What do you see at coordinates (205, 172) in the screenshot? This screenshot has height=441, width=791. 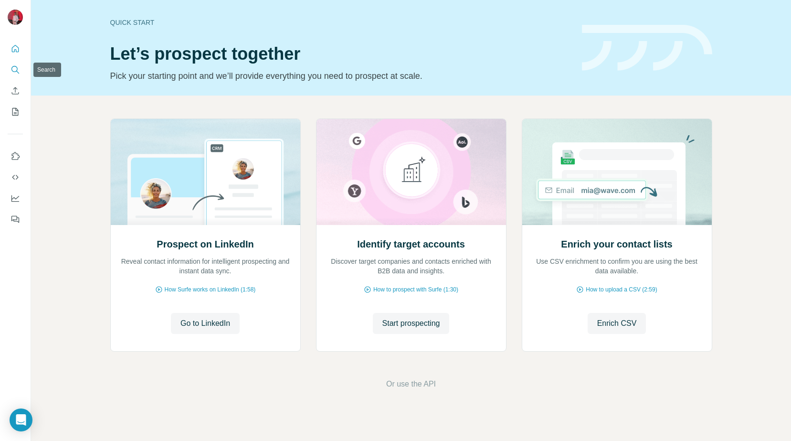 I see `img: Prospect on LinkedIn` at bounding box center [205, 172].